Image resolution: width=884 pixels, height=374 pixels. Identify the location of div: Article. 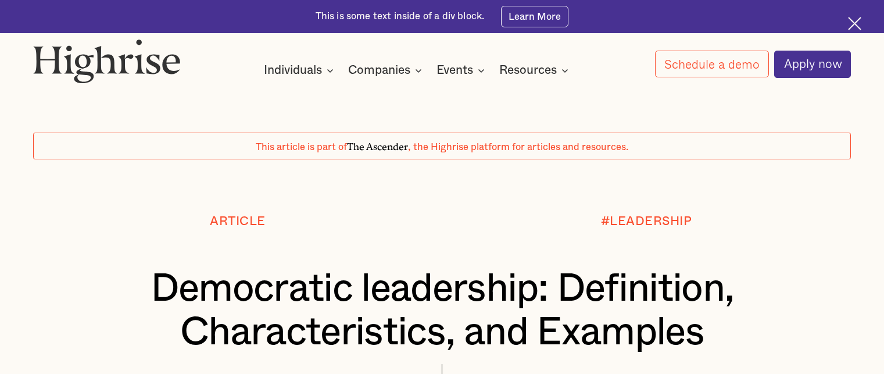
(238, 222).